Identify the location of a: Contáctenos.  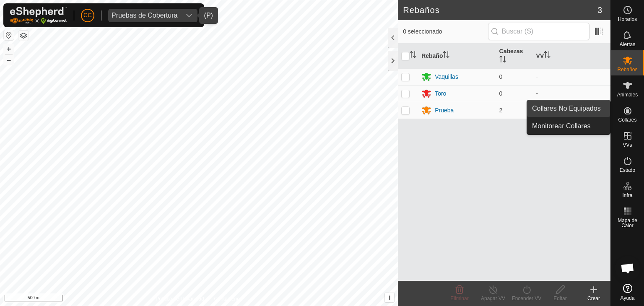
(228, 298).